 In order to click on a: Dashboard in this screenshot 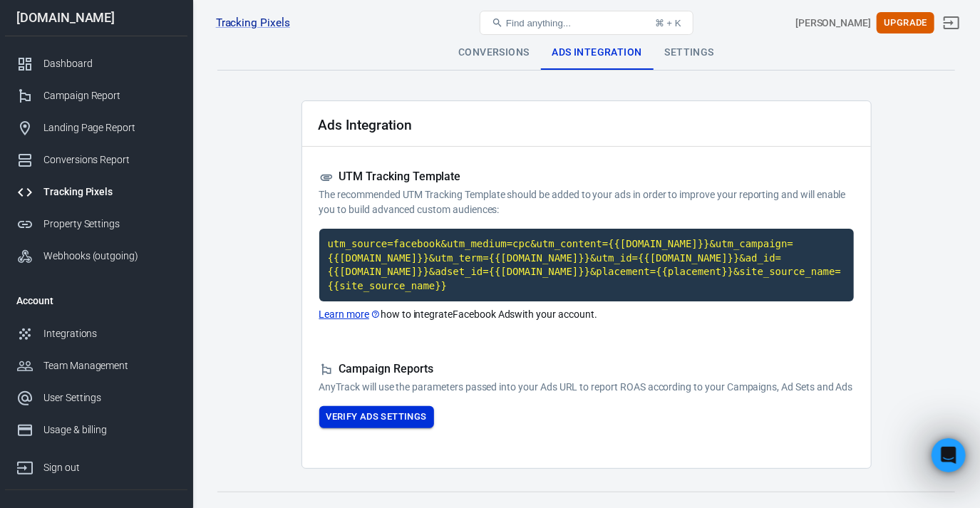, I will do `click(96, 64)`.